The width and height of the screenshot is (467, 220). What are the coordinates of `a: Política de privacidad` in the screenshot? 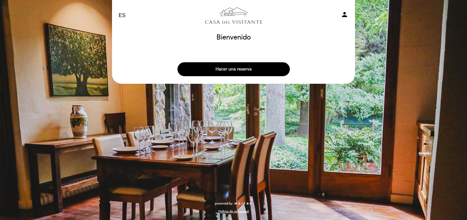 It's located at (233, 212).